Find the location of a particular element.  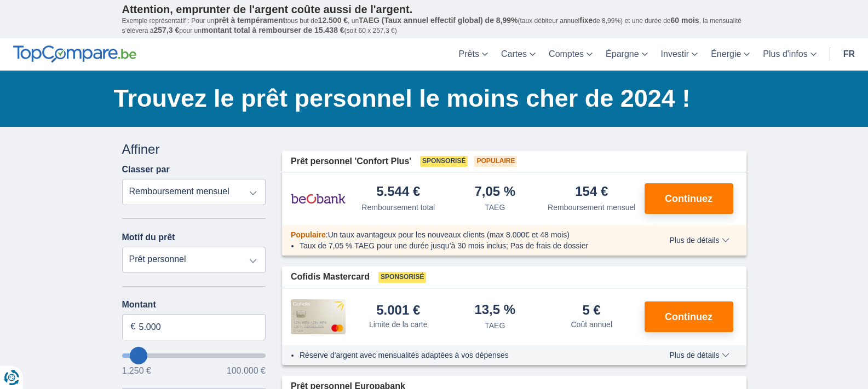

div: Limite de la carte is located at coordinates (398, 324).